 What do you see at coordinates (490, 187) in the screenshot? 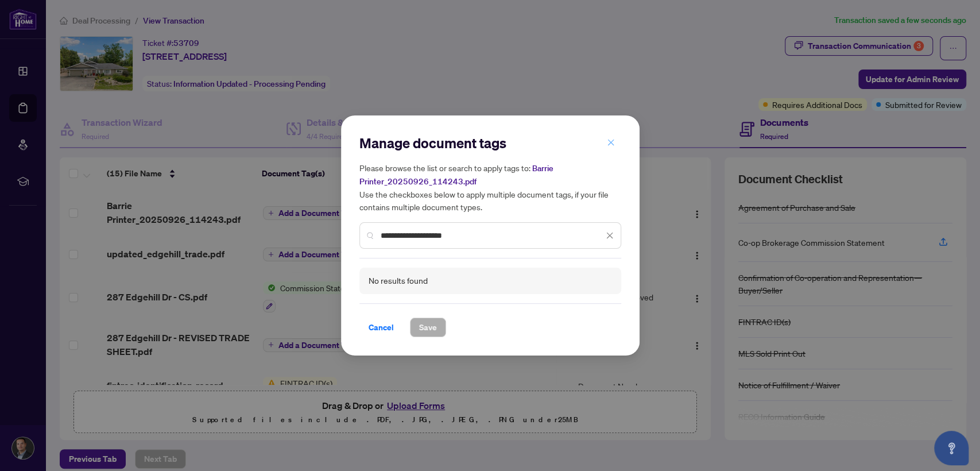
I see `h5: Please browse the list or search to apply tags to: Use the checkboxes below to apply multiple doc...` at bounding box center [490, 187].